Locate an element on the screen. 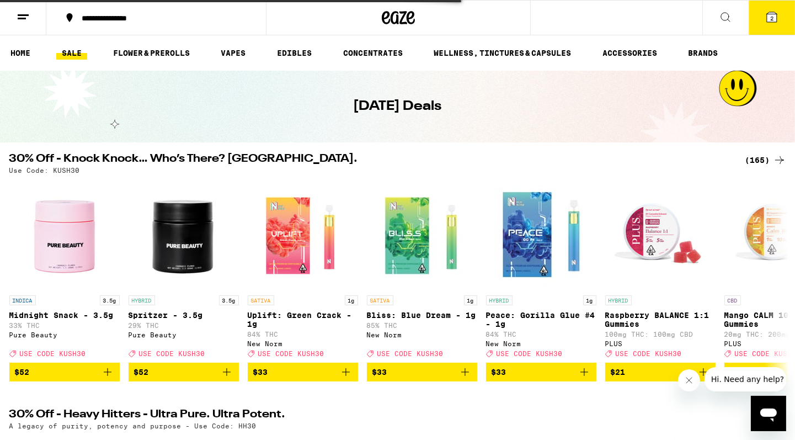 The image size is (795, 440). p: Raspberry BALANCE 1:1 Gummies is located at coordinates (660, 319).